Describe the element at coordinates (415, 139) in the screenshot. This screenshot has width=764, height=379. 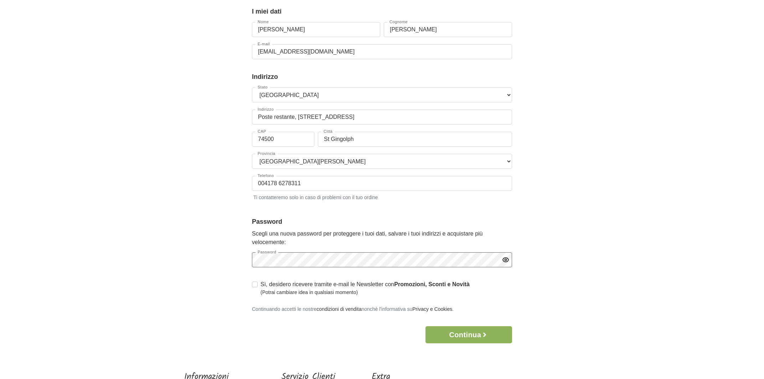
I see `input: Città` at that location.